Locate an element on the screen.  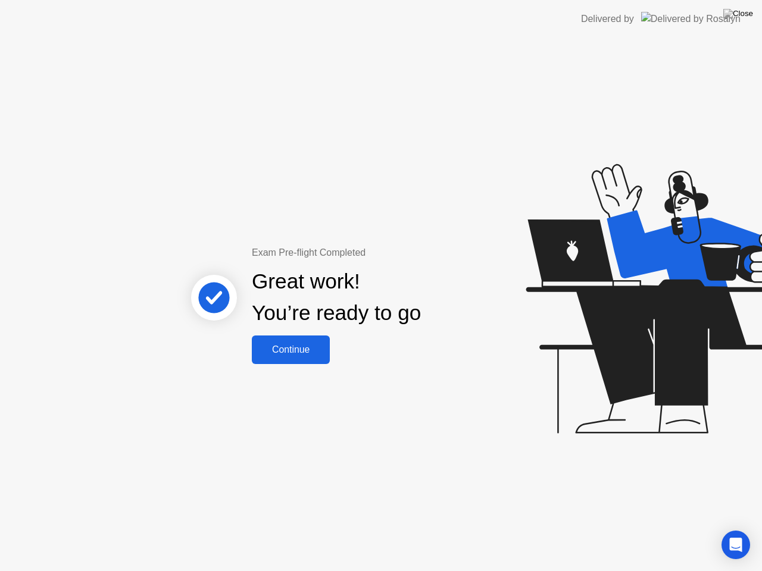
div: Exam Pre-flight Completed is located at coordinates (374, 253).